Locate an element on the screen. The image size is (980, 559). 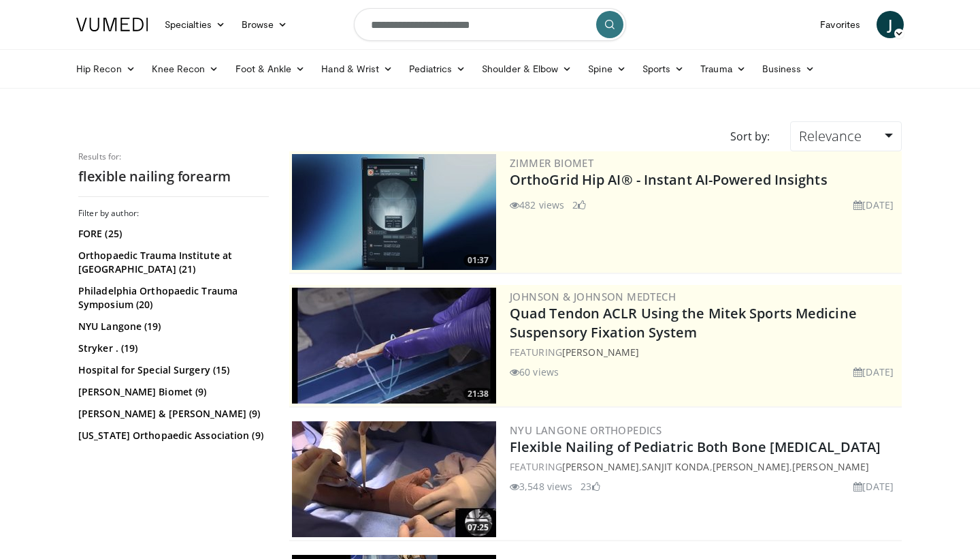
input: Search topics, interventions is located at coordinates (490, 24).